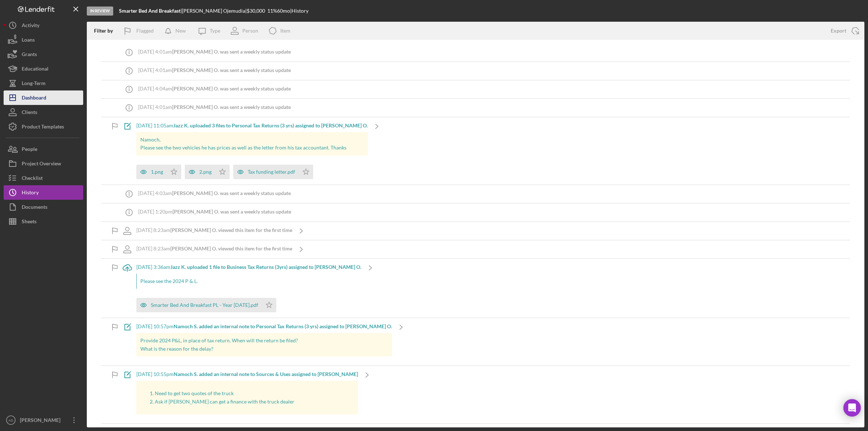 Image resolution: width=868 pixels, height=431 pixels. Describe the element at coordinates (181, 31) in the screenshot. I see `div: New` at that location.